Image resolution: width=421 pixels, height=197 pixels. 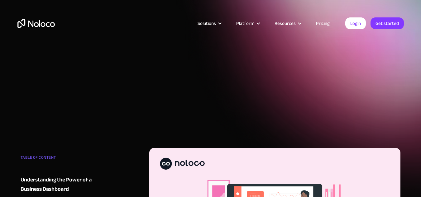 I want to click on div: Understanding the Power of a Business Dashboard, so click(x=58, y=185).